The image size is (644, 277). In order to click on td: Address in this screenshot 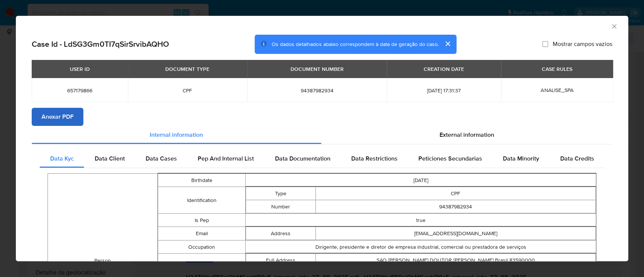, I will do `click(280, 233)`.